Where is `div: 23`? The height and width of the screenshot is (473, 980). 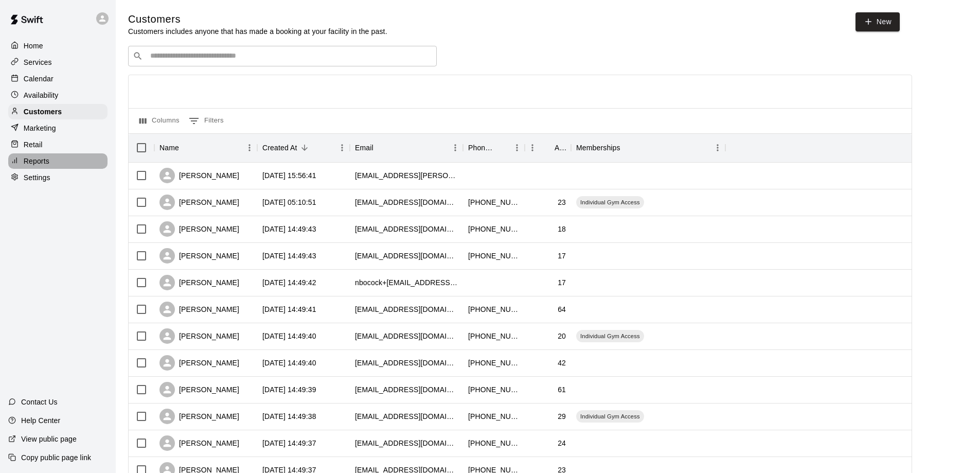 div: 23 is located at coordinates (561, 202).